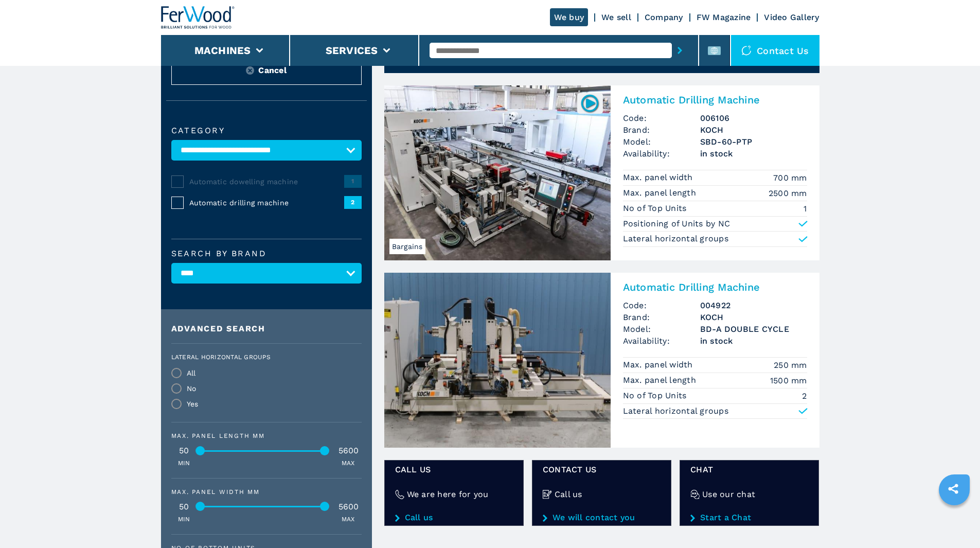 The width and height of the screenshot is (980, 548). Describe the element at coordinates (267, 182) in the screenshot. I see `span: Automatic dowelling machine` at that location.